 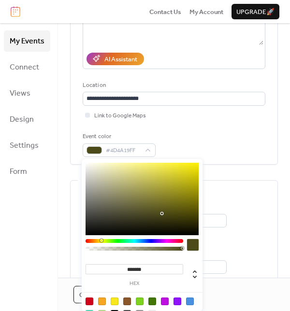 I want to click on span: Contact Us, so click(x=165, y=12).